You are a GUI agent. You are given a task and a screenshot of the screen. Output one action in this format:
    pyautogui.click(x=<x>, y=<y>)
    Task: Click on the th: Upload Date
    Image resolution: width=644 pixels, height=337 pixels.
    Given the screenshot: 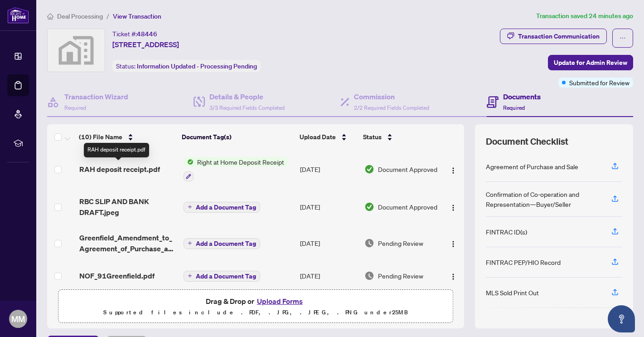 What is the action you would take?
    pyautogui.click(x=328, y=137)
    